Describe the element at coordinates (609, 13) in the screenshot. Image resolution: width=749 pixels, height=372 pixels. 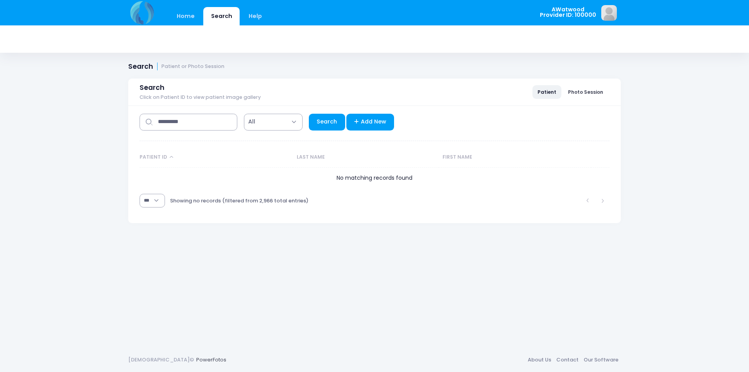
I see `img: image` at that location.